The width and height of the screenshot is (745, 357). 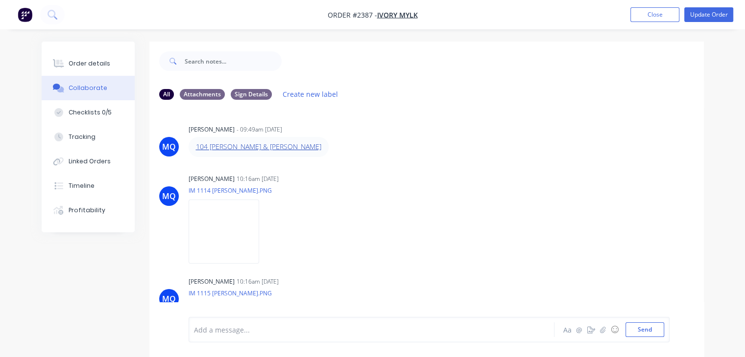 I want to click on div: Checklists 0/5, so click(x=90, y=113).